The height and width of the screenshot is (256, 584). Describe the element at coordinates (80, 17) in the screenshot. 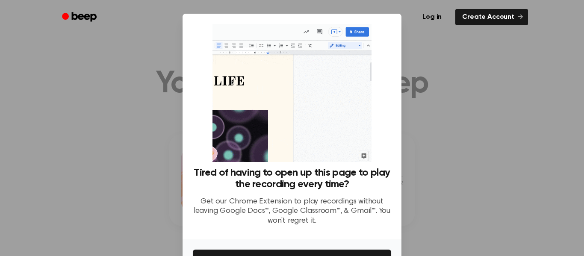

I see `a: Beep` at that location.